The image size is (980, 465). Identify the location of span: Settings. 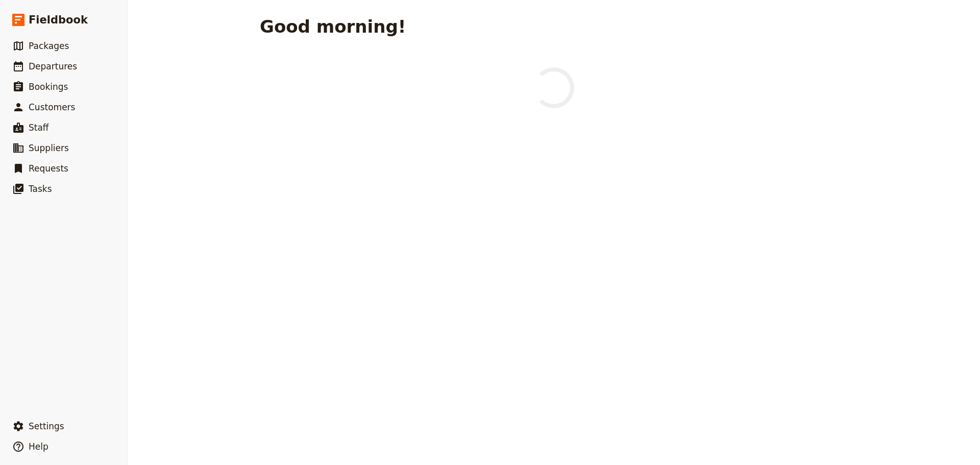
(46, 426).